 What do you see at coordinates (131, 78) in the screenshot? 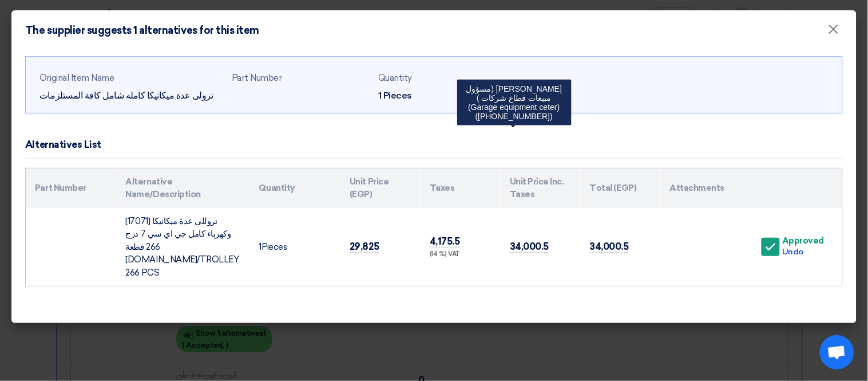
I see `div: Original Item Name` at bounding box center [131, 78].